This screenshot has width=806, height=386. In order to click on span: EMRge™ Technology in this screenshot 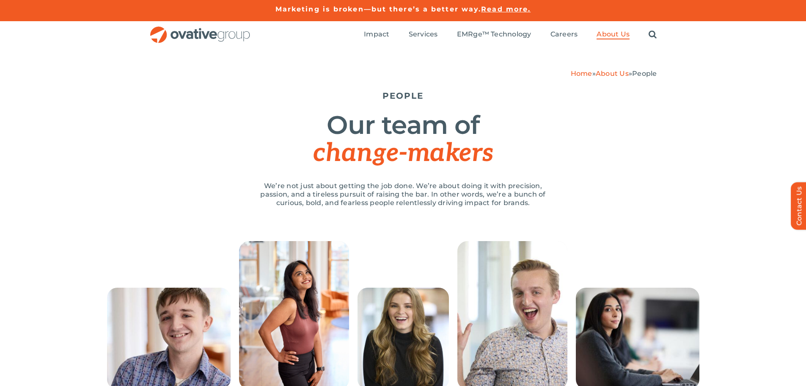, I will do `click(494, 34)`.